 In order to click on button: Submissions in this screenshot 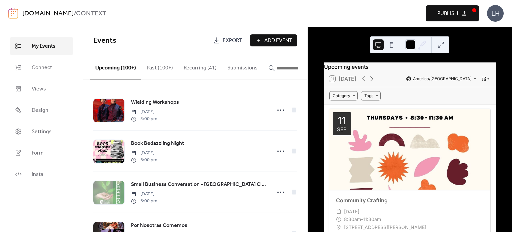, I will do `click(242, 66)`.